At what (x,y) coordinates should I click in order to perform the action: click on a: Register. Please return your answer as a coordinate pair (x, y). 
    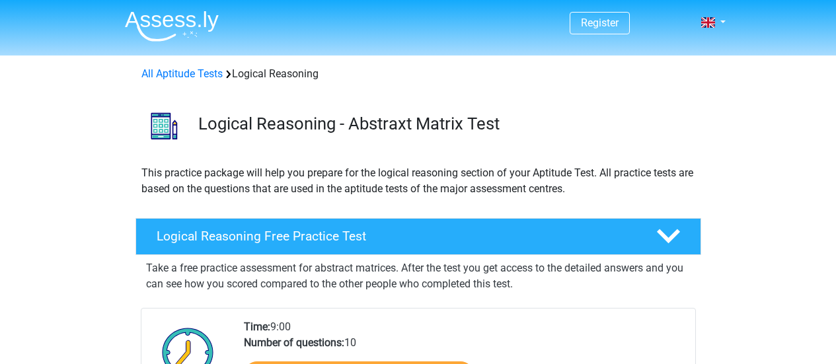
    Looking at the image, I should click on (599, 22).